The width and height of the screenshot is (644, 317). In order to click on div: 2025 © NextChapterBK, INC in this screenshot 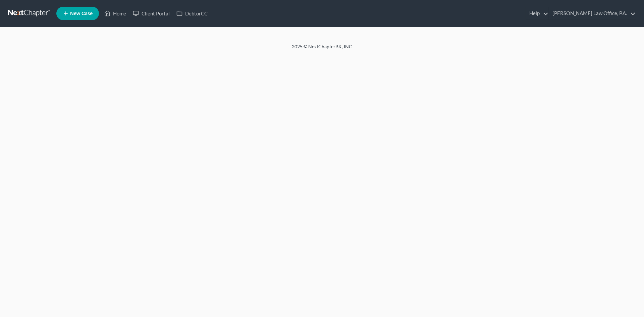, I will do `click(322, 50)`.